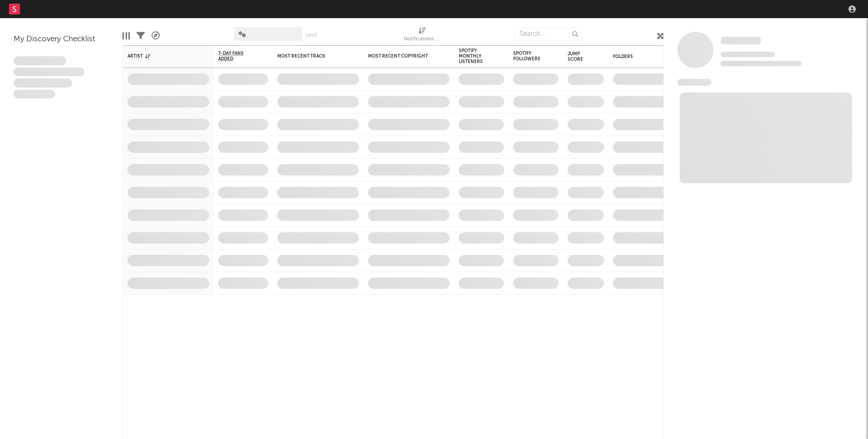 The width and height of the screenshot is (868, 439). What do you see at coordinates (43, 83) in the screenshot?
I see `span: Praesent ac interdum` at bounding box center [43, 83].